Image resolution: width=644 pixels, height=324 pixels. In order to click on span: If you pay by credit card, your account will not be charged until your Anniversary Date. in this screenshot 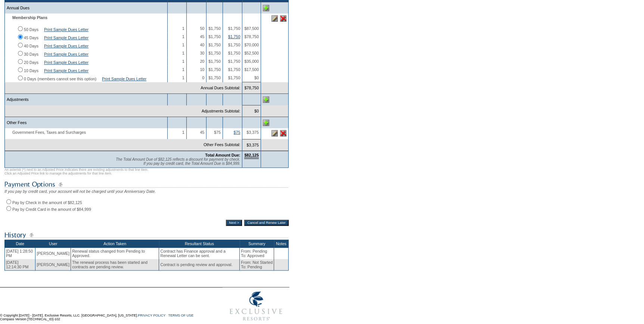, I will do `click(80, 191)`.